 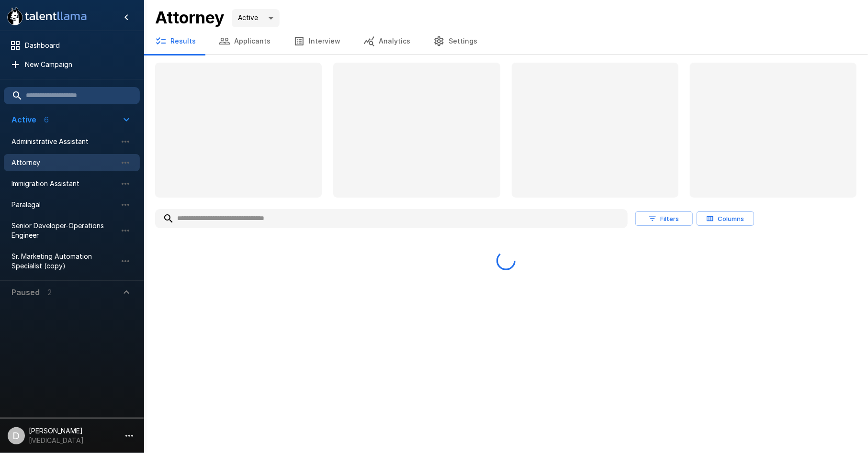 What do you see at coordinates (245, 41) in the screenshot?
I see `button: Applicants` at bounding box center [245, 41].